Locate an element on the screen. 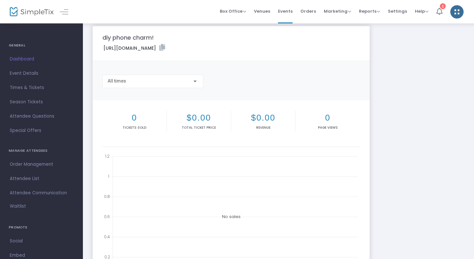 This screenshot has width=474, height=259. span: Attendee Questions is located at coordinates (41, 116).